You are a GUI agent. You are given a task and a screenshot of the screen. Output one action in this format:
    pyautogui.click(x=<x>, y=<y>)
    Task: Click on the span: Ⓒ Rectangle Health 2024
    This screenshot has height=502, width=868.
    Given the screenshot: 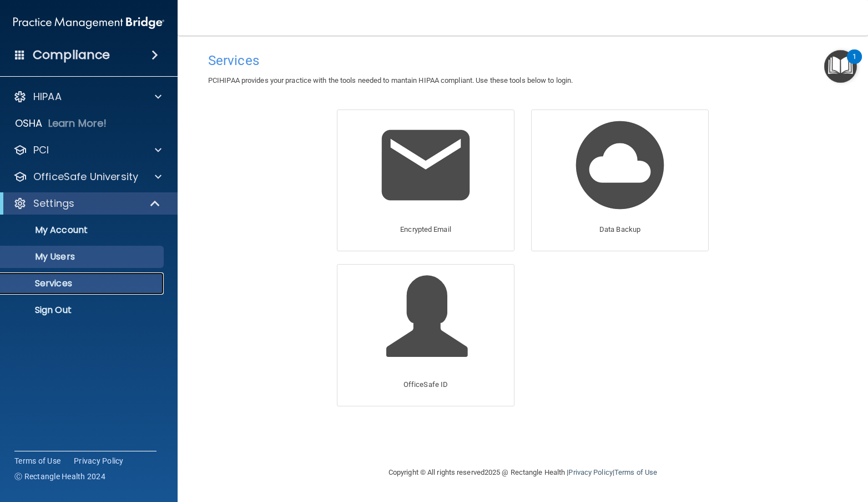 What is the action you would take?
    pyautogui.click(x=60, y=476)
    